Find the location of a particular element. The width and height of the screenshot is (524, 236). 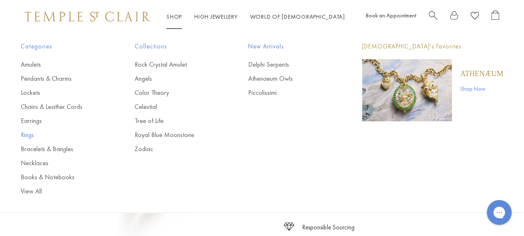

img: Temple St. Clair is located at coordinates (87, 17).